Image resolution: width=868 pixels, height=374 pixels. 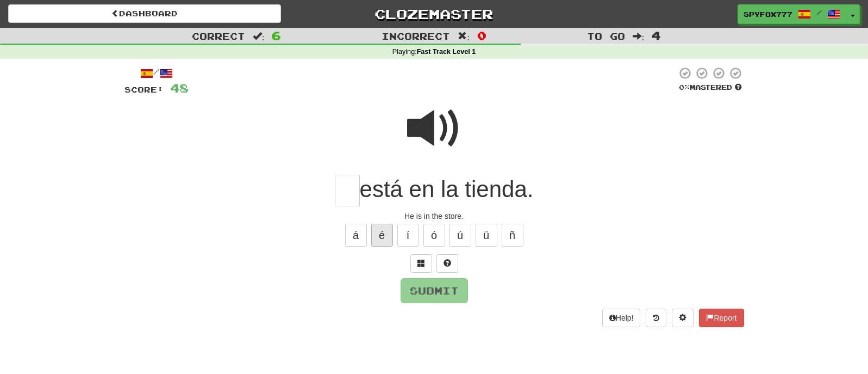 What do you see at coordinates (446, 52) in the screenshot?
I see `strong: Fast Track Level 1` at bounding box center [446, 52].